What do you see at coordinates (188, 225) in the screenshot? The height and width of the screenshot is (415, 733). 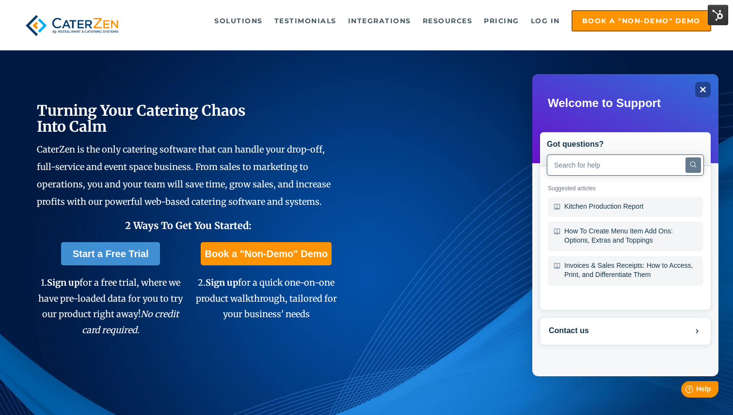 I see `span: 2 Ways To Get You Started:` at bounding box center [188, 225].